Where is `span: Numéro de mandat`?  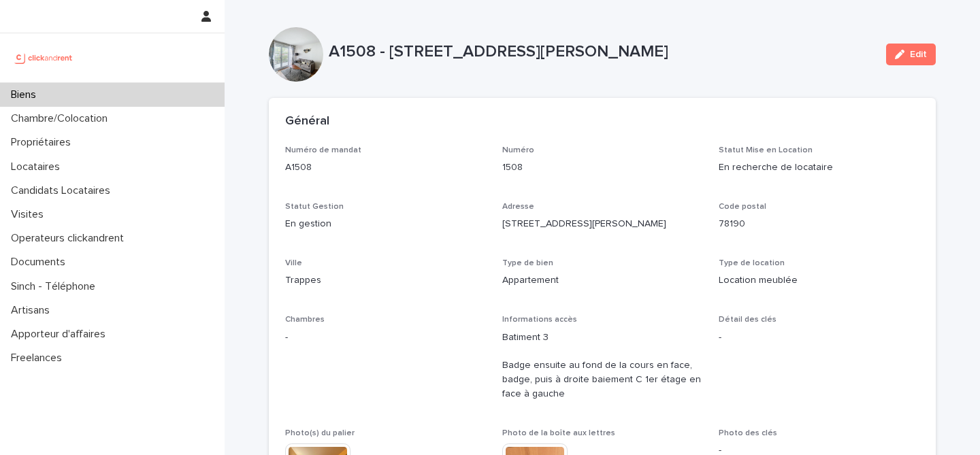 span: Numéro de mandat is located at coordinates (324, 151).